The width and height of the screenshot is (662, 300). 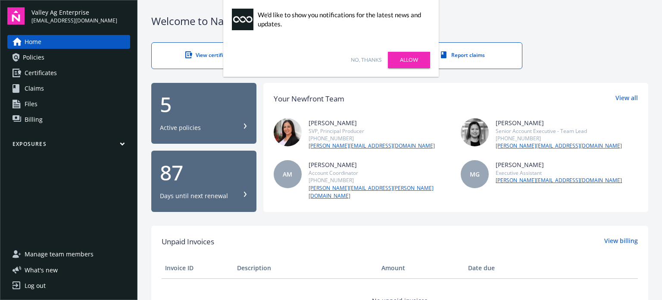 What do you see at coordinates (33, 42) in the screenshot?
I see `span: Home` at bounding box center [33, 42].